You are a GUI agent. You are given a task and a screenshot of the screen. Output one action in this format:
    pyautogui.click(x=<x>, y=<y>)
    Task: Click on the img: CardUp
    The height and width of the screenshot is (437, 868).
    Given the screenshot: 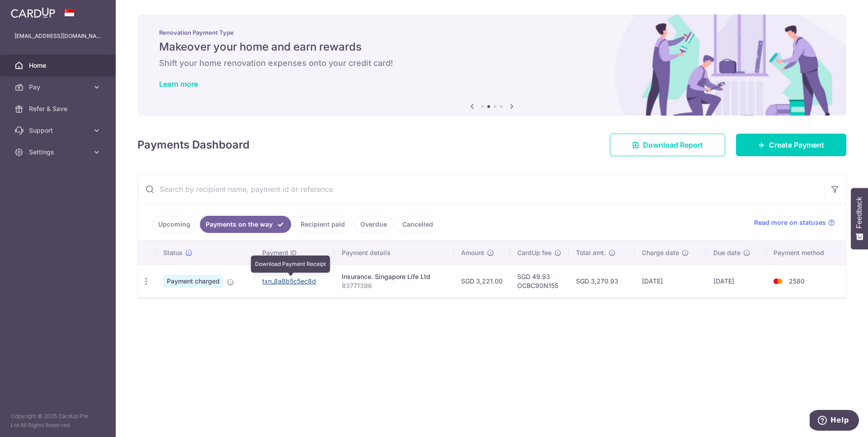 What is the action you would take?
    pyautogui.click(x=33, y=13)
    